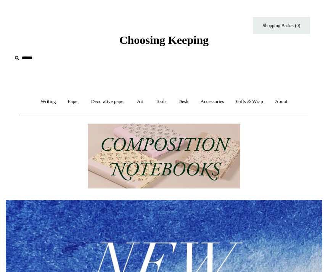 Image resolution: width=328 pixels, height=272 pixels. I want to click on a: Shopping Basket (0), so click(282, 25).